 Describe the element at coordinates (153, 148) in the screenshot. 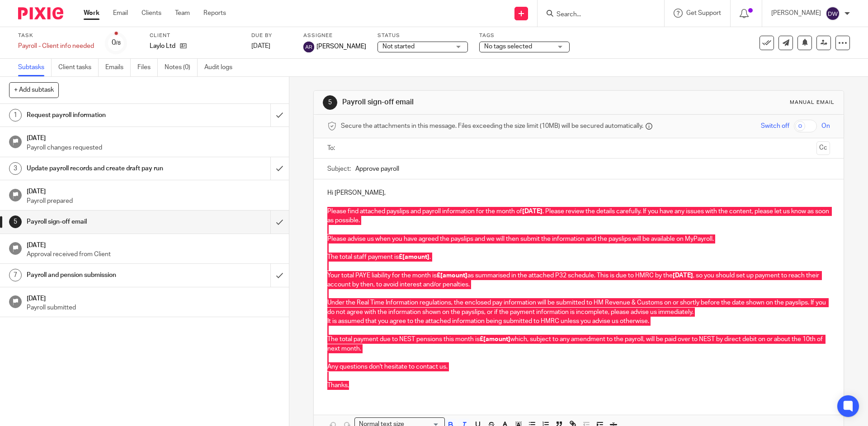

I see `p: Payroll changes requested` at that location.